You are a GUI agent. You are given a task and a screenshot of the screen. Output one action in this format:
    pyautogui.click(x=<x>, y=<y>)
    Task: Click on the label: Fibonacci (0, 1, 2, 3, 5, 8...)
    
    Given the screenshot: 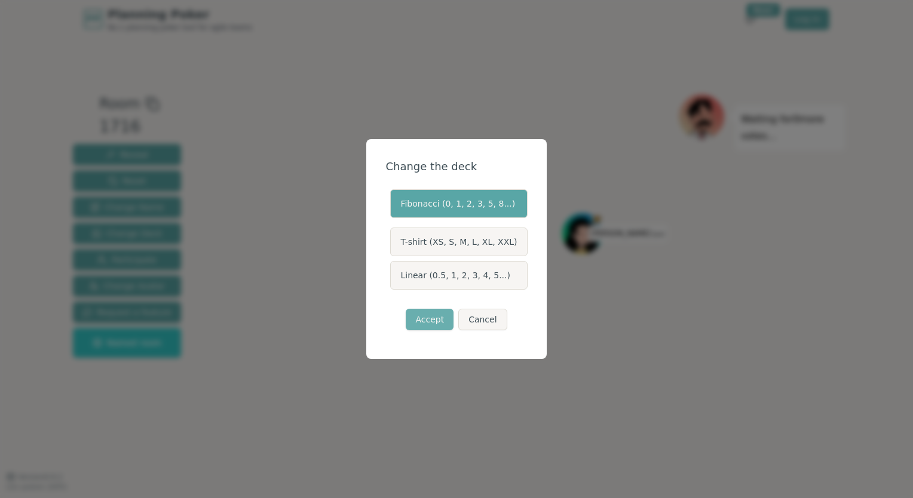 What is the action you would take?
    pyautogui.click(x=458, y=204)
    